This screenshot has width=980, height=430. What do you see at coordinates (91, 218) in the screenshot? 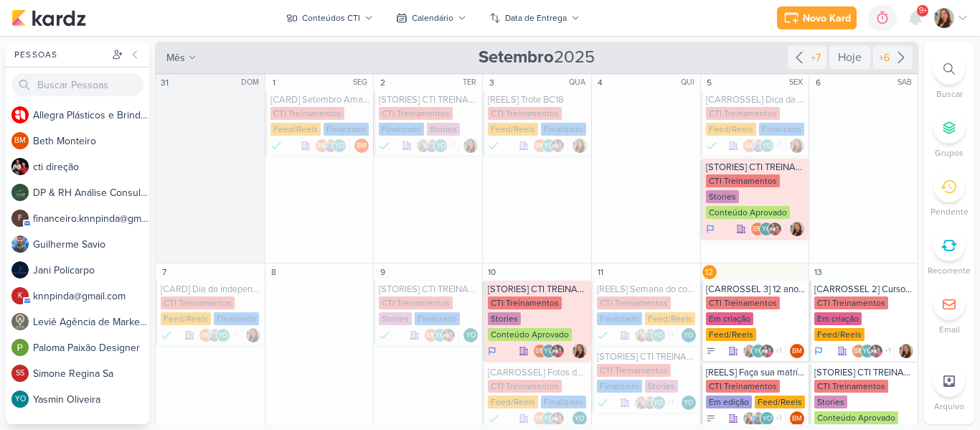
I see `div: f i n a n c e i r o . k n n p i n d a @ g m a i l . c o m` at bounding box center [91, 218].